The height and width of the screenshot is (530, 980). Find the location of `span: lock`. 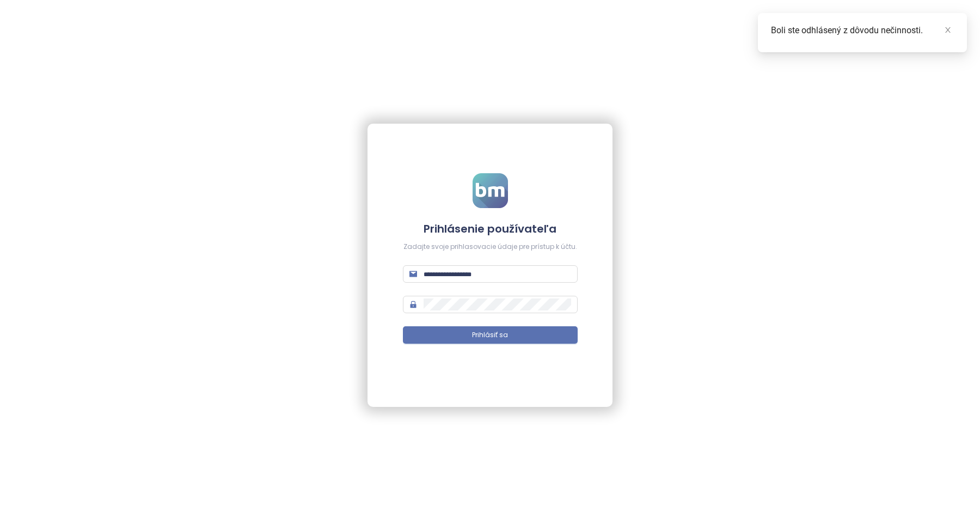

span: lock is located at coordinates (413, 304).